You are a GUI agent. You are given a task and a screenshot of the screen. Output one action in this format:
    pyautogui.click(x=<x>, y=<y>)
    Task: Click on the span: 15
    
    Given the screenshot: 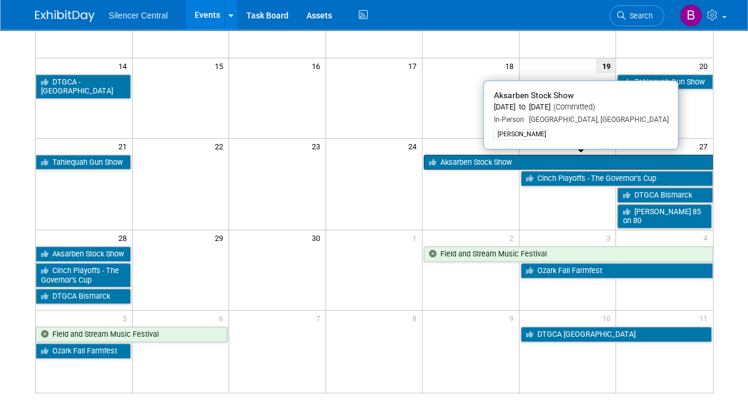 What is the action you would take?
    pyautogui.click(x=221, y=65)
    